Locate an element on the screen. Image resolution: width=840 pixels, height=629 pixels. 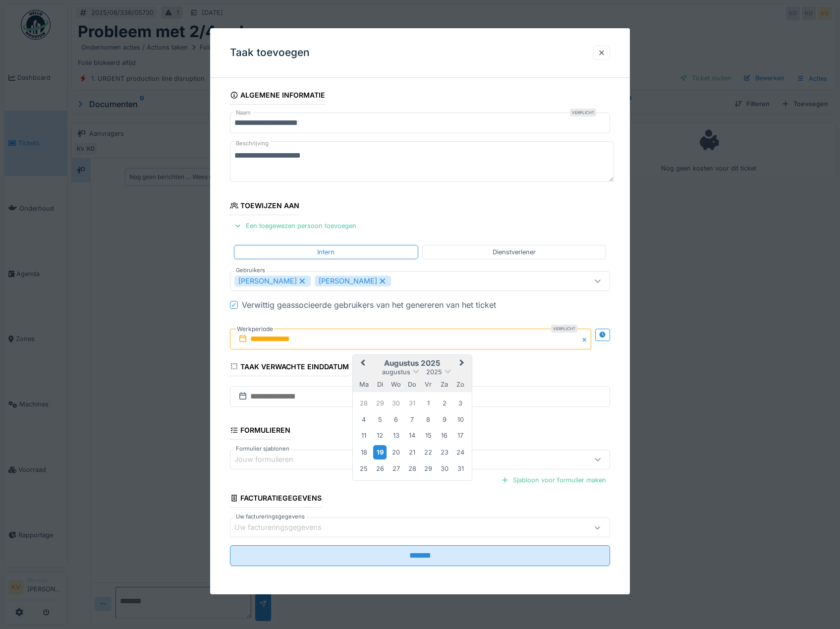
div: Choose vrijdag 29 augustus 2025 is located at coordinates (429, 469).